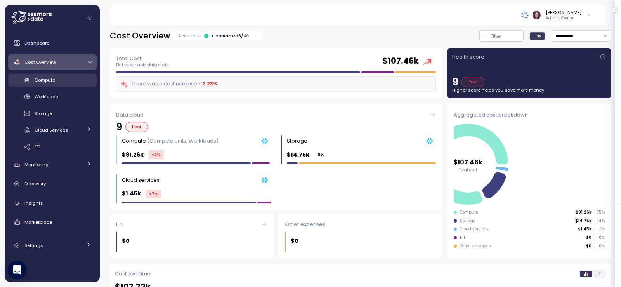 The width and height of the screenshot is (621, 287). I want to click on div: Accounts:Connected6/46, so click(218, 36).